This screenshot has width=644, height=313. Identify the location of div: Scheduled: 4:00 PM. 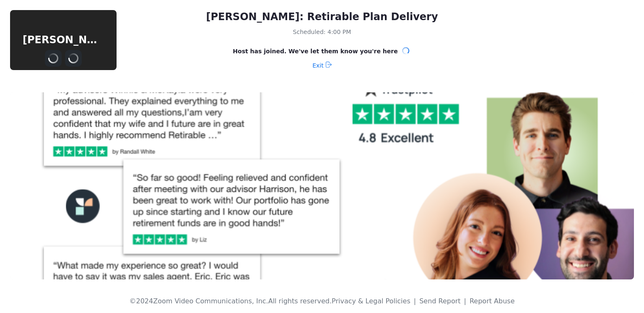
(322, 32).